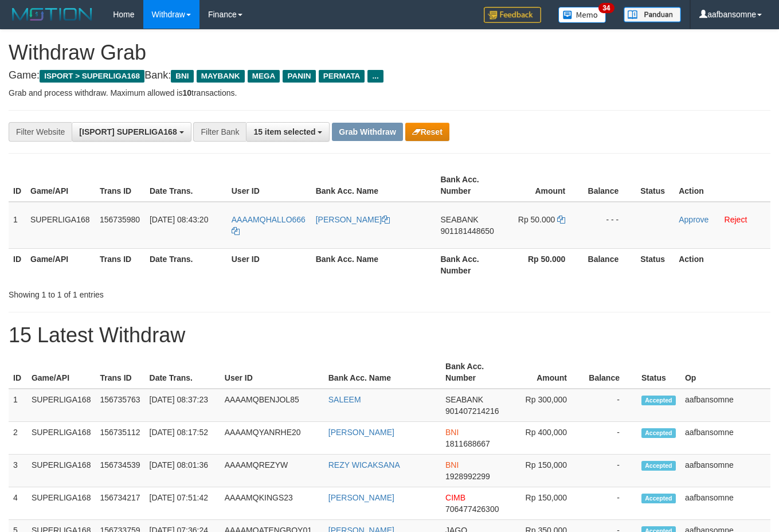 This screenshot has height=532, width=779. What do you see at coordinates (221, 76) in the screenshot?
I see `span: MAYBANK` at bounding box center [221, 76].